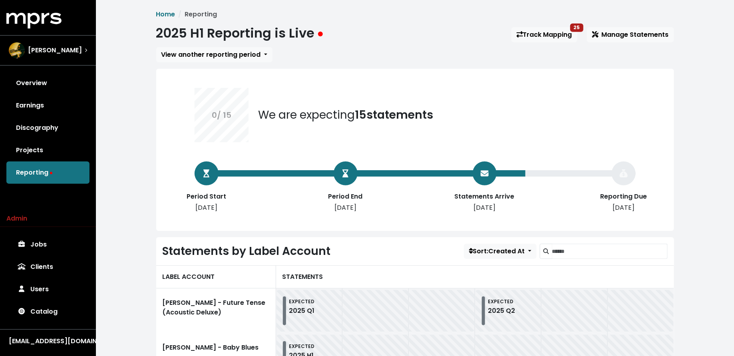 This screenshot has width=734, height=356. Describe the element at coordinates (17, 50) in the screenshot. I see `img: The selected account / producer` at that location.